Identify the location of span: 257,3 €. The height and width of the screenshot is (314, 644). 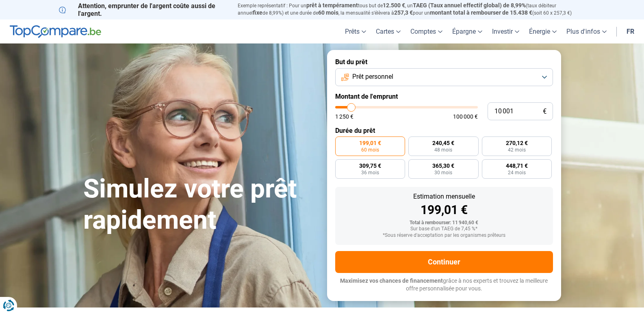
(403, 13).